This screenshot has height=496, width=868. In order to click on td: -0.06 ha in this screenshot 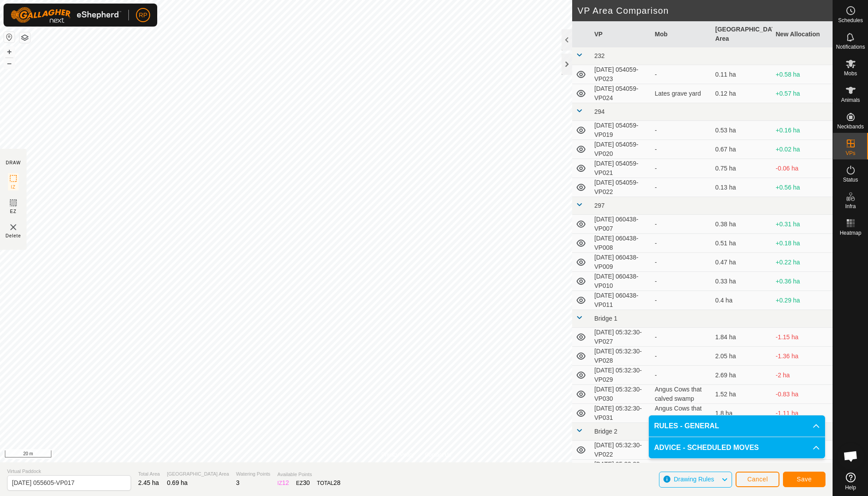, I will do `click(802, 169)`.